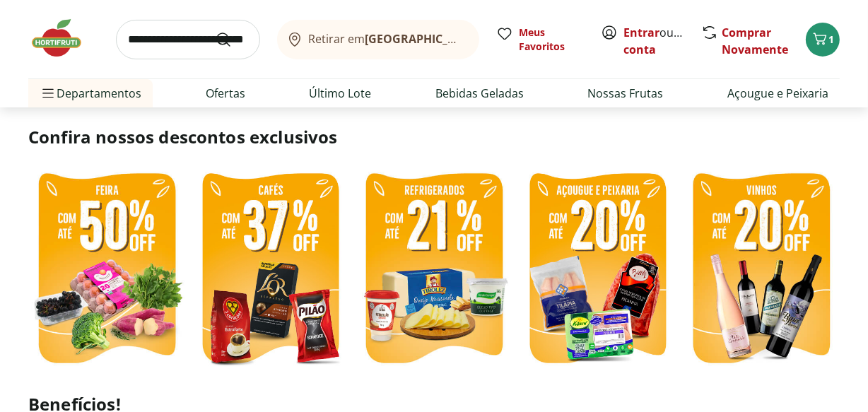 This screenshot has height=412, width=868. Describe the element at coordinates (434, 137) in the screenshot. I see `h2: Confira nossos descontos exclusivos` at that location.